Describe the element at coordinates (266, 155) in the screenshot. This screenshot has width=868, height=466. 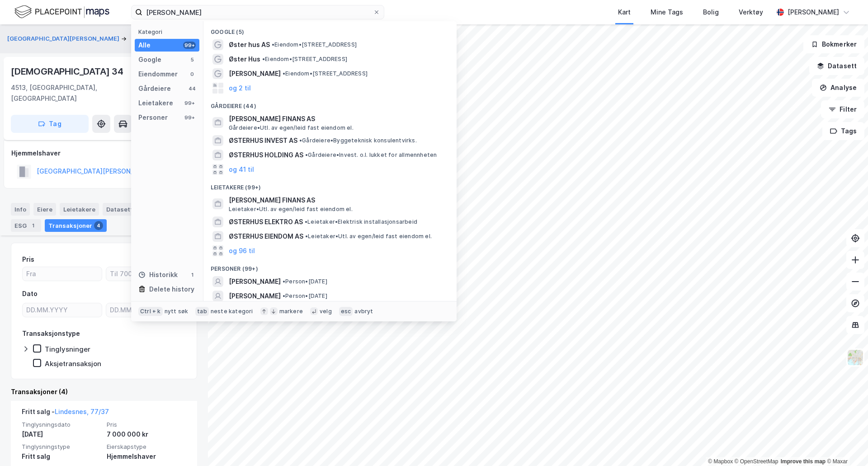
I see `span: ØSTERHUS HOLDING AS` at that location.